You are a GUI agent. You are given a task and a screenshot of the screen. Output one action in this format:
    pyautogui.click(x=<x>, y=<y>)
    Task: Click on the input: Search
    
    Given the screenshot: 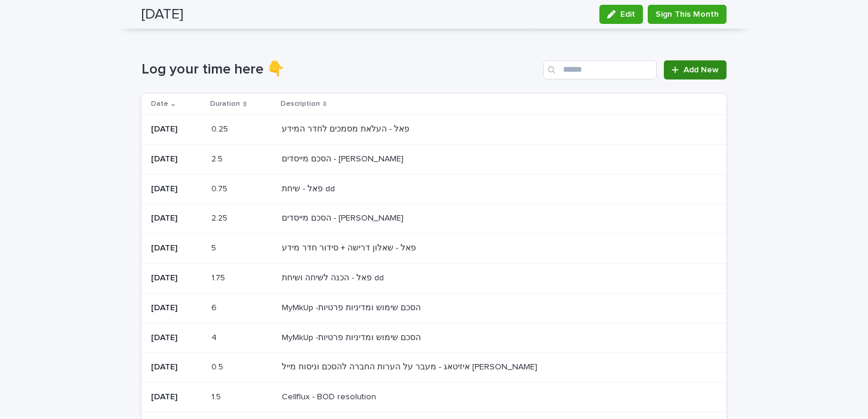 What is the action you would take?
    pyautogui.click(x=600, y=70)
    